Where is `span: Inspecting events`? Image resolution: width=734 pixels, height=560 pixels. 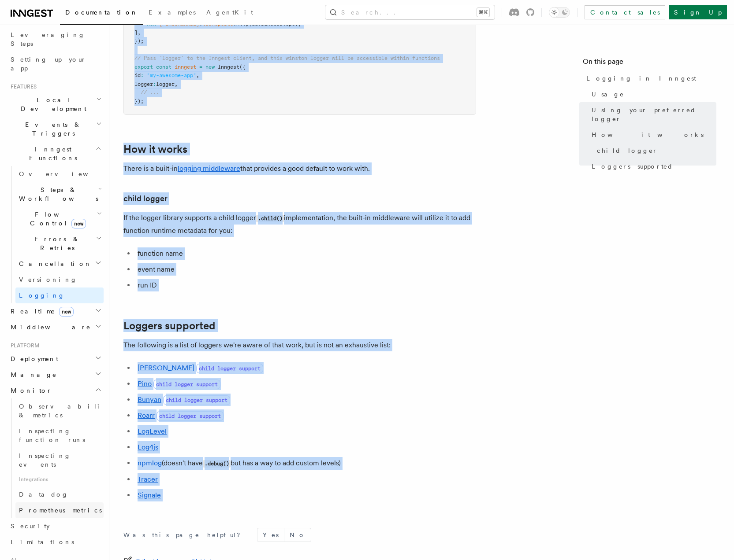 span: Inspecting events is located at coordinates (45, 460).